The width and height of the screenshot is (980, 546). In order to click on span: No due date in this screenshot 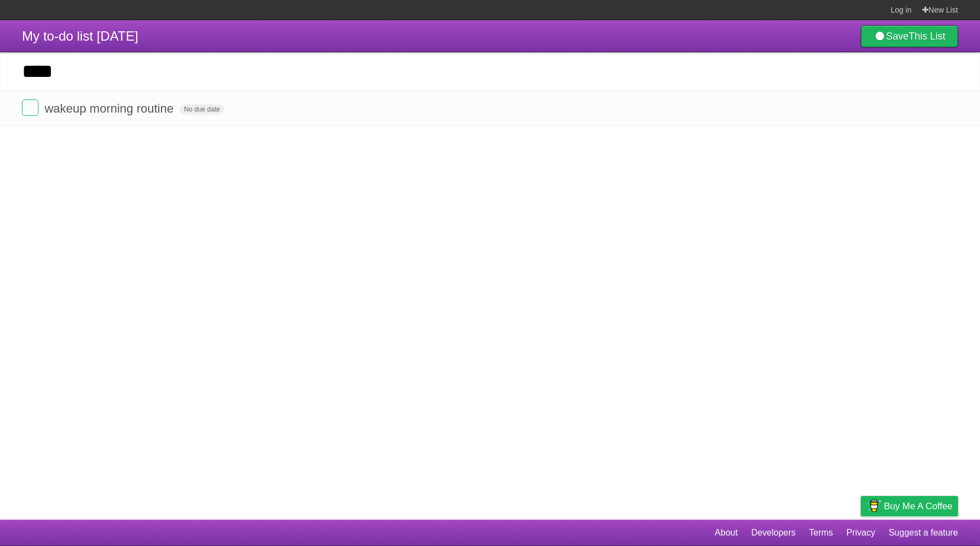, I will do `click(202, 109)`.